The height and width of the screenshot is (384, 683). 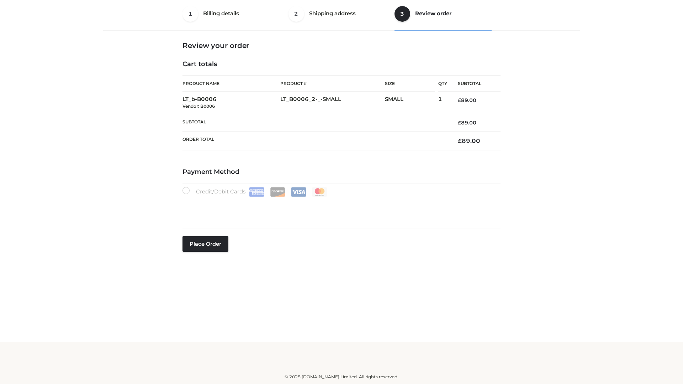 What do you see at coordinates (341, 46) in the screenshot?
I see `h3: Review your order` at bounding box center [341, 46].